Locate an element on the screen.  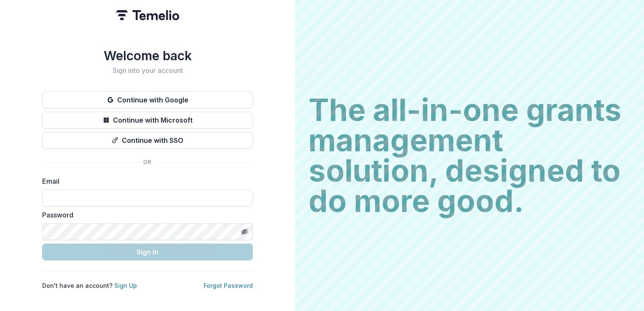
label: Password is located at coordinates (145, 215).